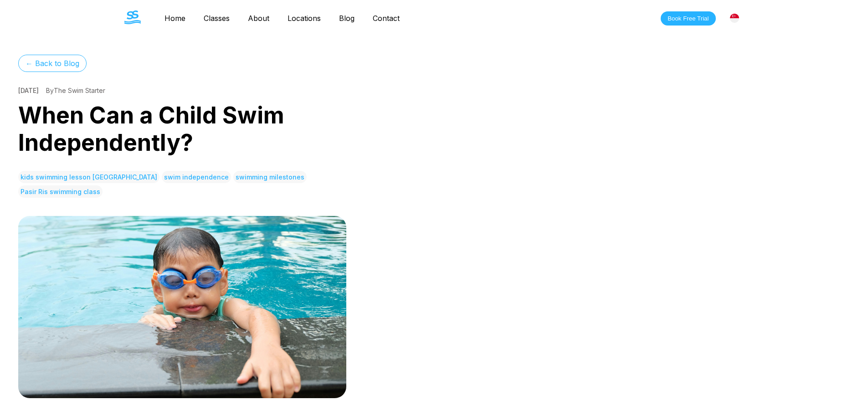  I want to click on img: The Swim Starter Logo, so click(133, 17).